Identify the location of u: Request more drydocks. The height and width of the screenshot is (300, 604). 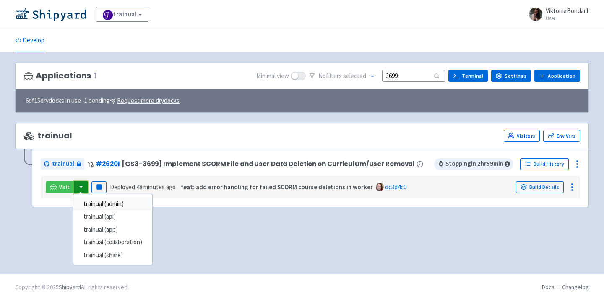
(148, 100).